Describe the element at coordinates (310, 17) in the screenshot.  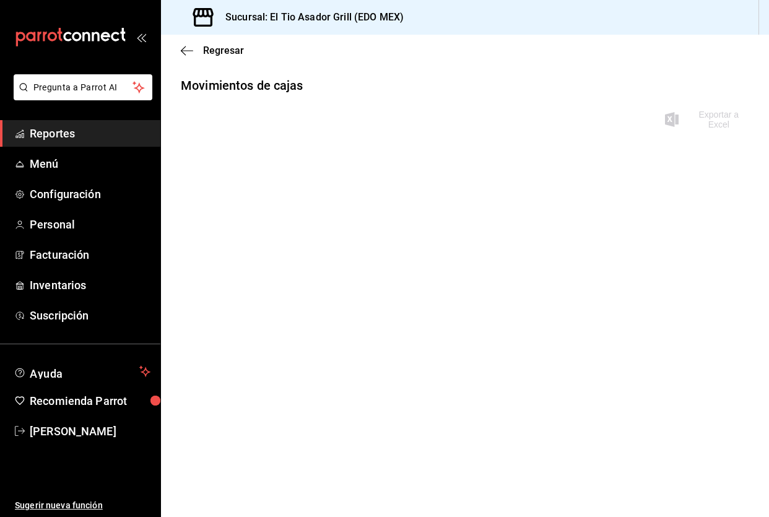
I see `h3: Sucursal: El Tio Asador Grill (EDO MEX)` at that location.